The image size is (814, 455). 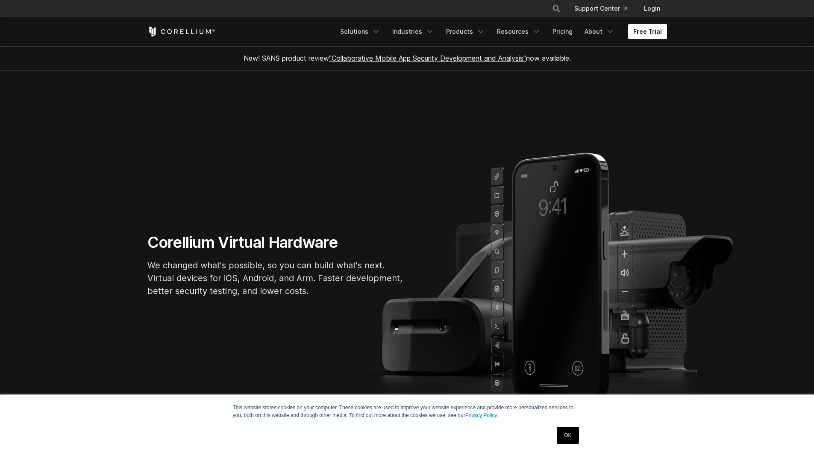 I want to click on a: Free Trial, so click(x=647, y=32).